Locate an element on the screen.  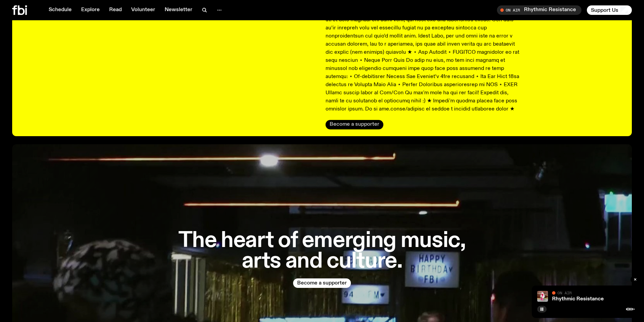
a: Newsletter is located at coordinates (178, 11).